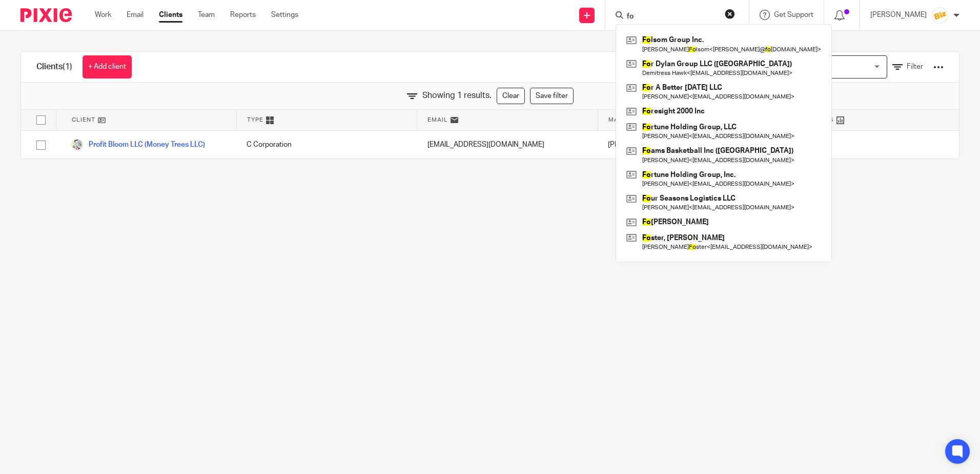 The width and height of the screenshot is (980, 474). I want to click on span: Filter, so click(915, 66).